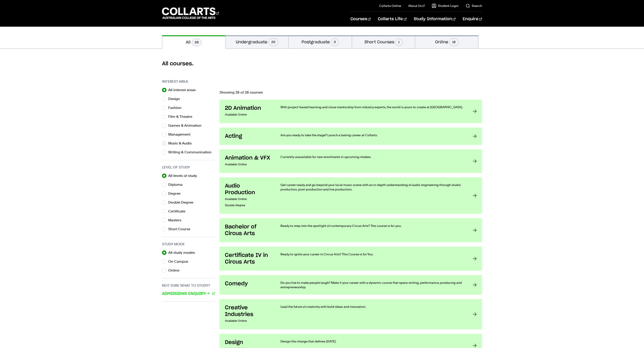 The height and width of the screenshot is (348, 644). Describe the element at coordinates (182, 143) in the screenshot. I see `label: Music & Audio` at that location.